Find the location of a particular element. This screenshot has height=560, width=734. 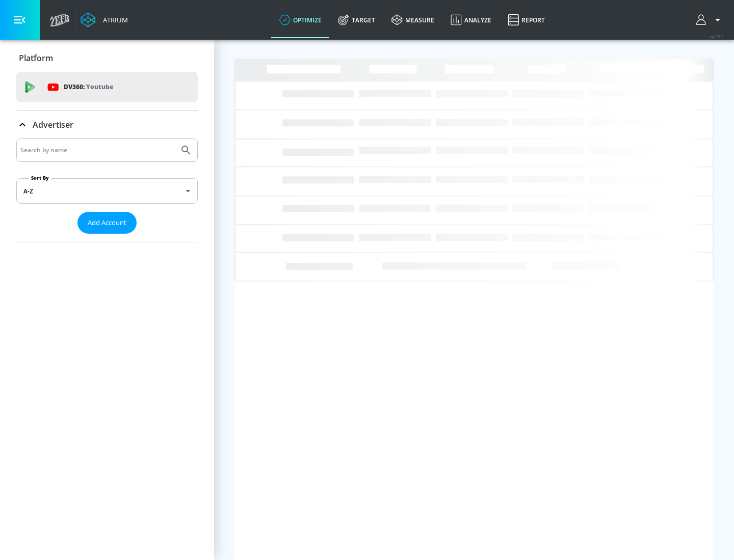

a: Target is located at coordinates (356, 20).